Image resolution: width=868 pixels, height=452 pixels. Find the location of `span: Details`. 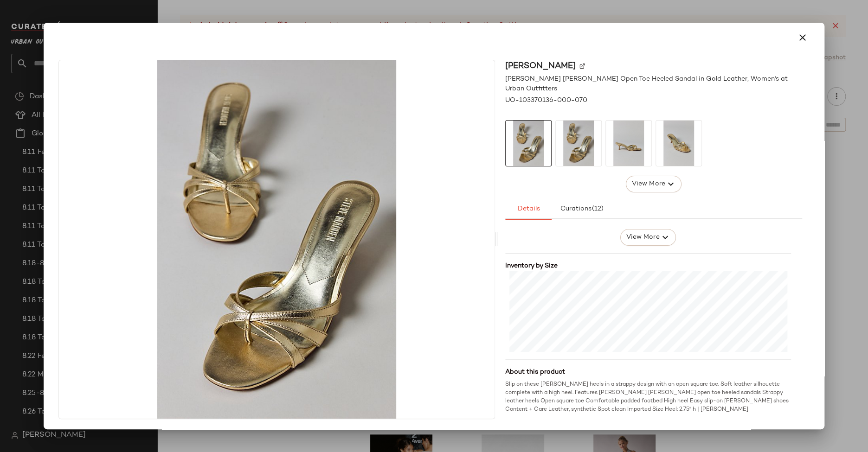

span: Details is located at coordinates (528, 209).